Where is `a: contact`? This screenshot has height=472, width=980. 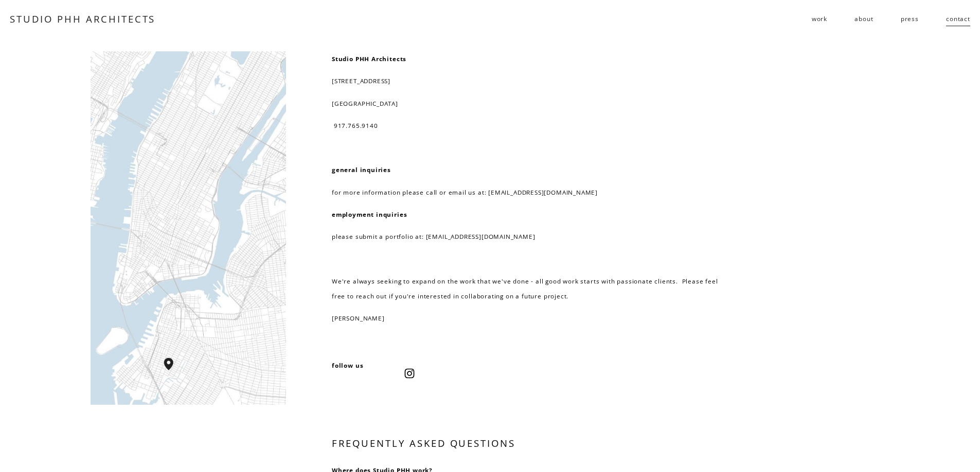
a: contact is located at coordinates (958, 19).